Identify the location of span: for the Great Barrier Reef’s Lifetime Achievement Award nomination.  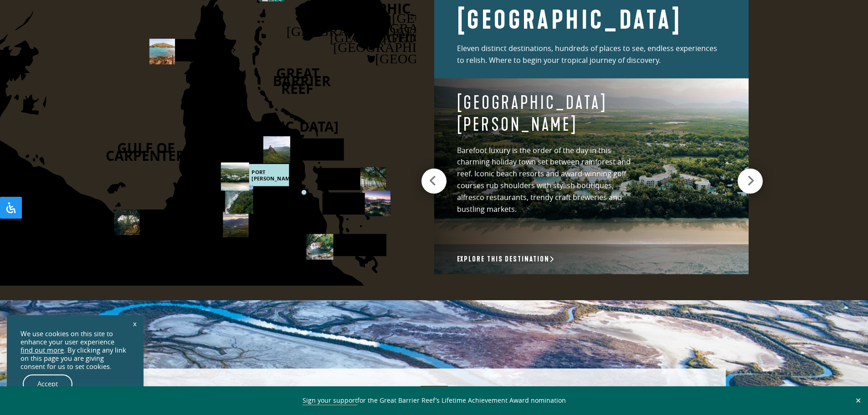
(434, 401).